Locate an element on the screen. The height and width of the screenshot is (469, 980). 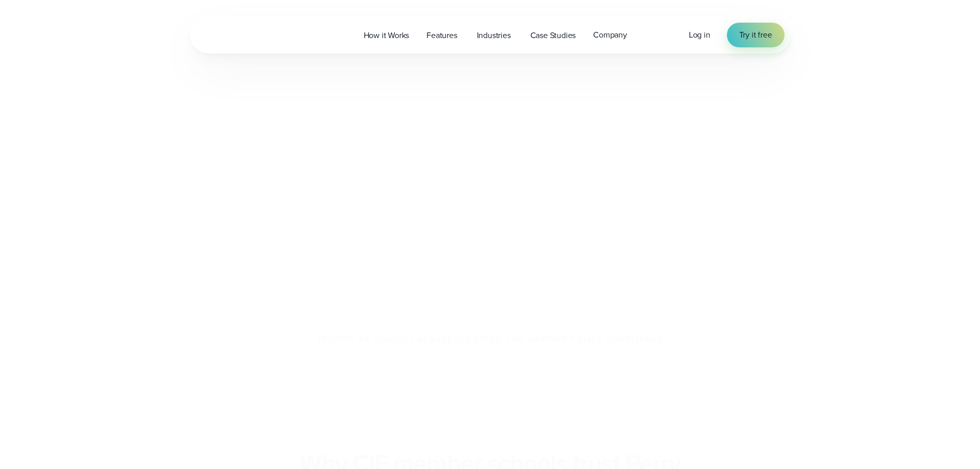
span: How it Works is located at coordinates (386, 35).